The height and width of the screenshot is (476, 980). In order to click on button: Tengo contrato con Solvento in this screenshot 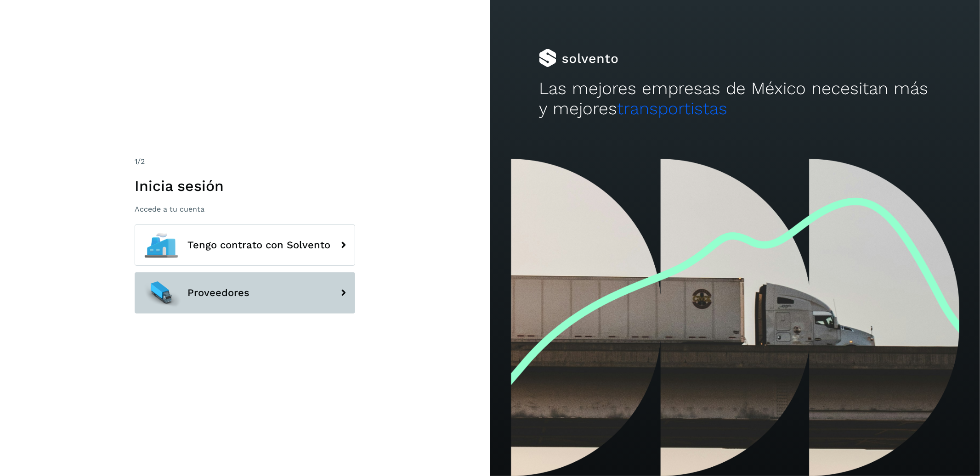, I will do `click(245, 245)`.